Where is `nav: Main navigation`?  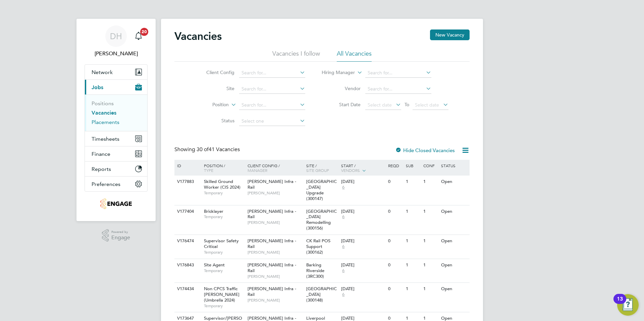 nav: Main navigation is located at coordinates (116, 120).